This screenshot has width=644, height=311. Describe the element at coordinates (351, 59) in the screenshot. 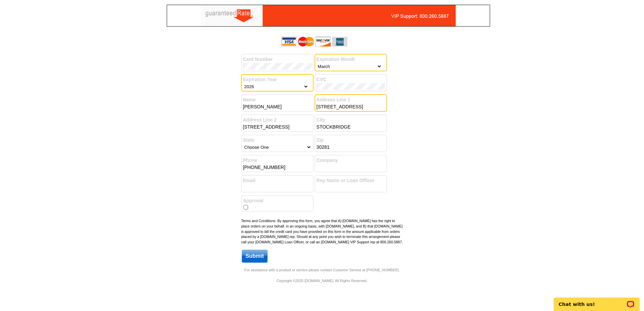

I see `label: Expiration Month` at that location.